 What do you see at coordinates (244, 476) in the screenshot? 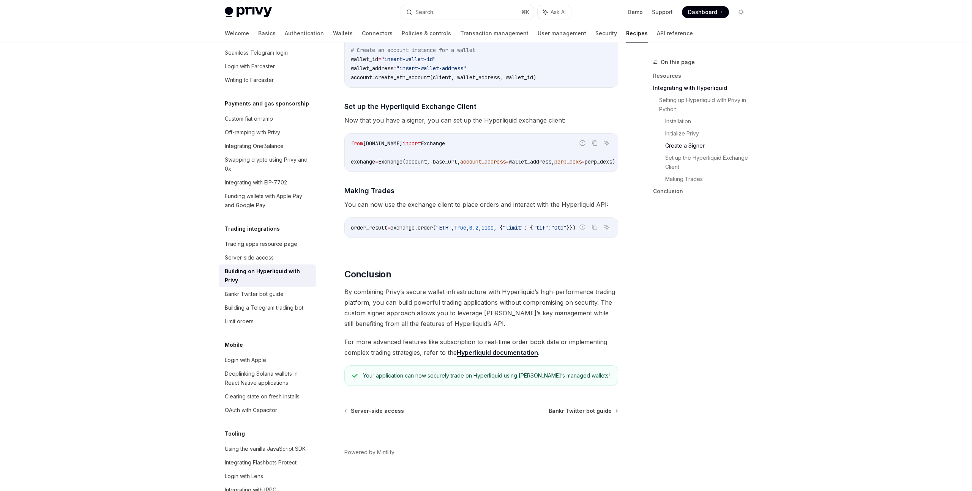
I see `div: Login with Lens` at bounding box center [244, 476].